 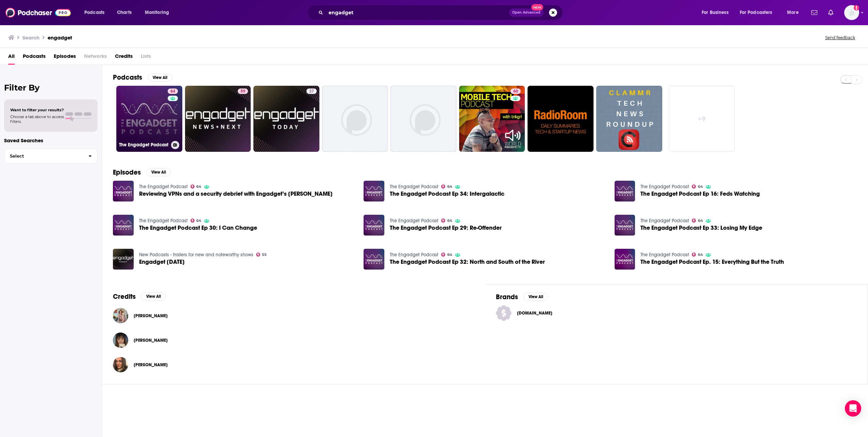 What do you see at coordinates (468, 262) in the screenshot?
I see `span: The Engadget Podcast Ep 32: North and South of the River` at bounding box center [468, 262].